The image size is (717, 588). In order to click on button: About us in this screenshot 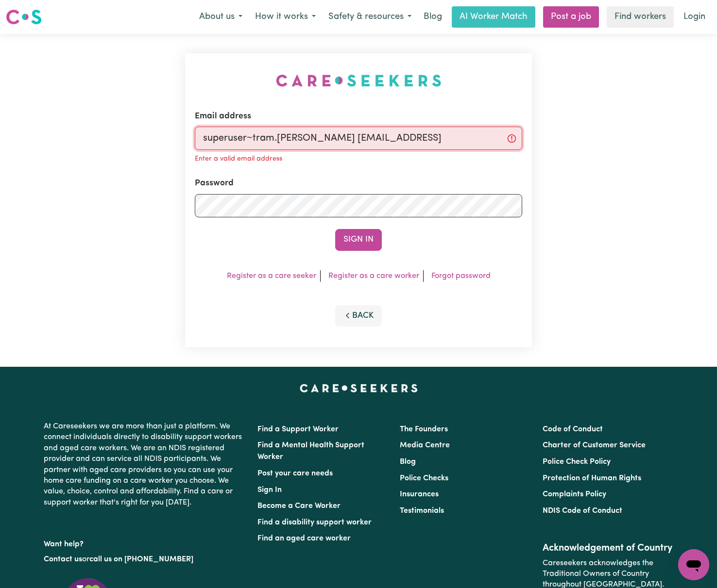, I will do `click(220, 17)`.